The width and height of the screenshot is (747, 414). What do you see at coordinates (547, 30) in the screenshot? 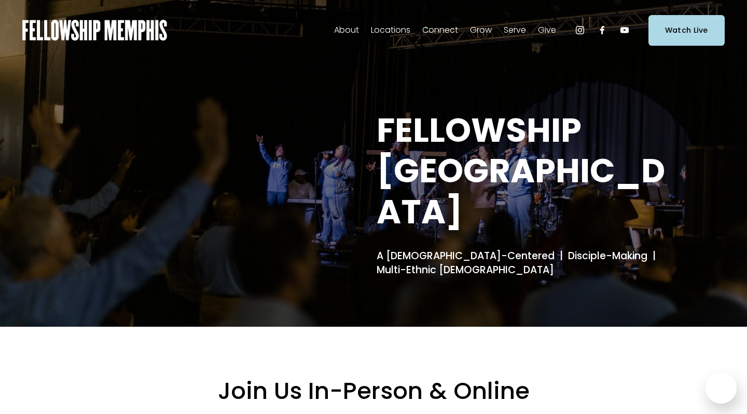
I see `span: Give` at bounding box center [547, 30].